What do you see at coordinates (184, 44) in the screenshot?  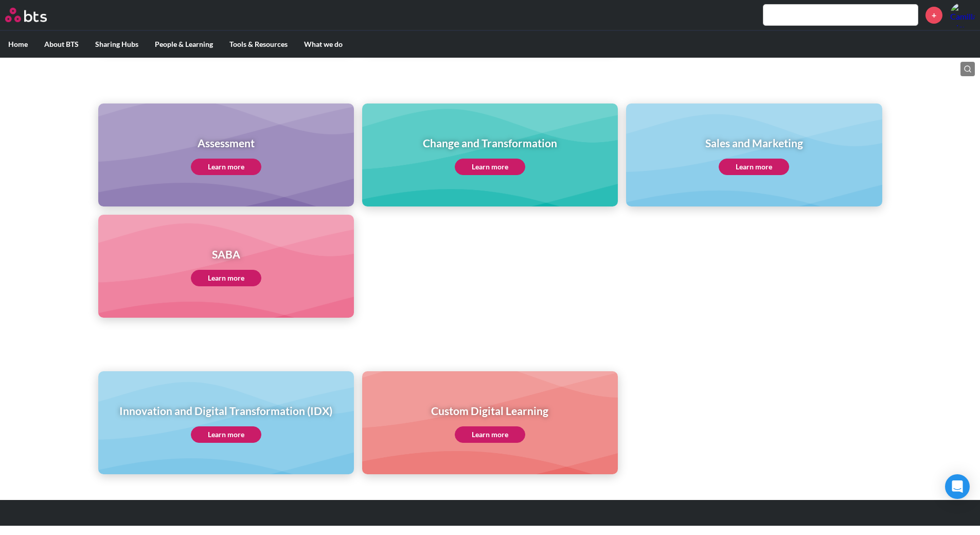 I see `label: People & Learning` at bounding box center [184, 44].